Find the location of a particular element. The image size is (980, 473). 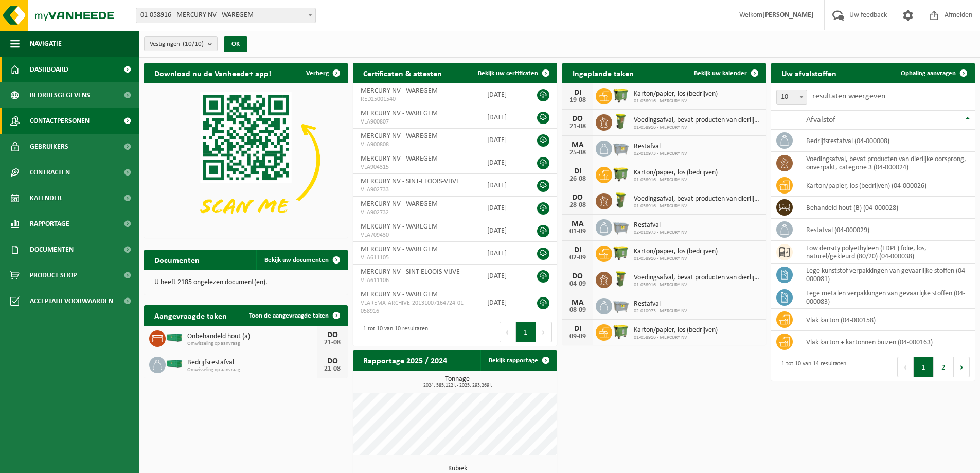

div: 1 tot 10 van 14 resultaten is located at coordinates (811, 367).